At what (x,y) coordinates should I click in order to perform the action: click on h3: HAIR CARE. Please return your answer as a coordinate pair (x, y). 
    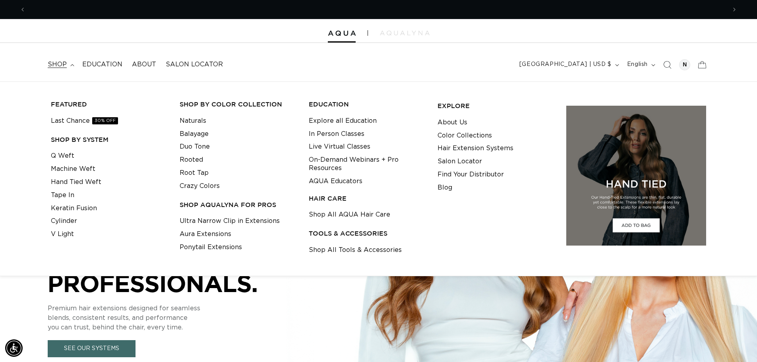
    Looking at the image, I should click on (367, 198).